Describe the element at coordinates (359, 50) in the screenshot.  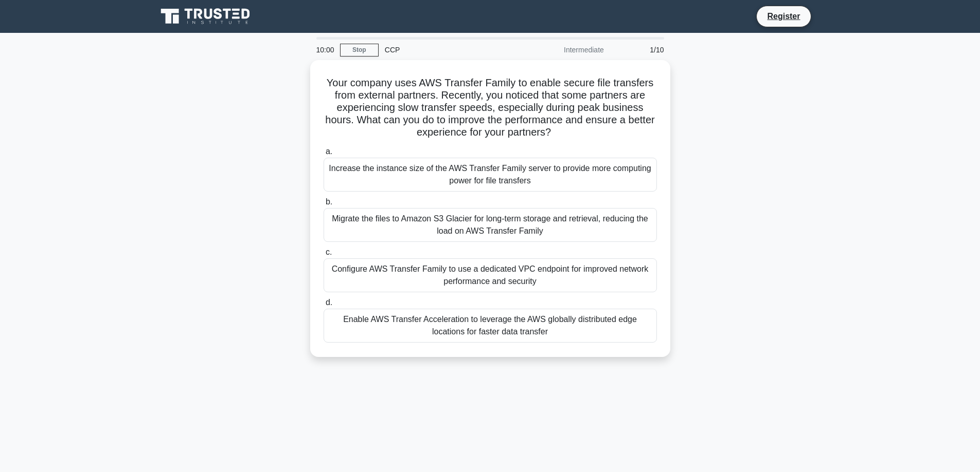
I see `a: Stop` at that location.